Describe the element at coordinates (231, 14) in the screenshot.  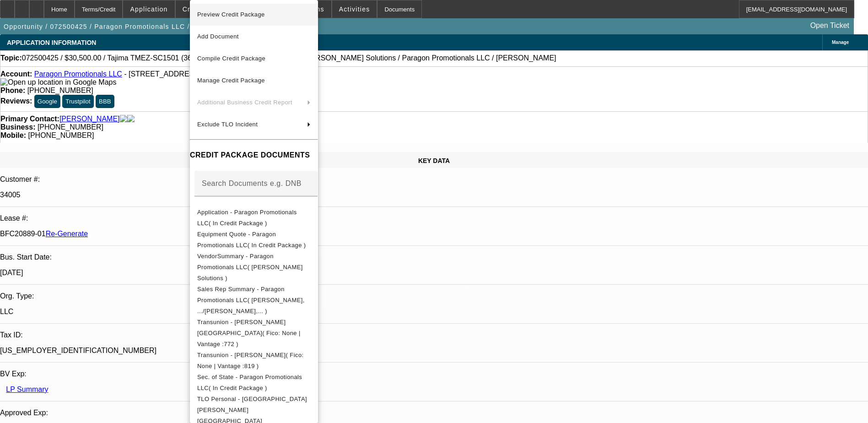
I see `span: Preview Credit Package` at that location.